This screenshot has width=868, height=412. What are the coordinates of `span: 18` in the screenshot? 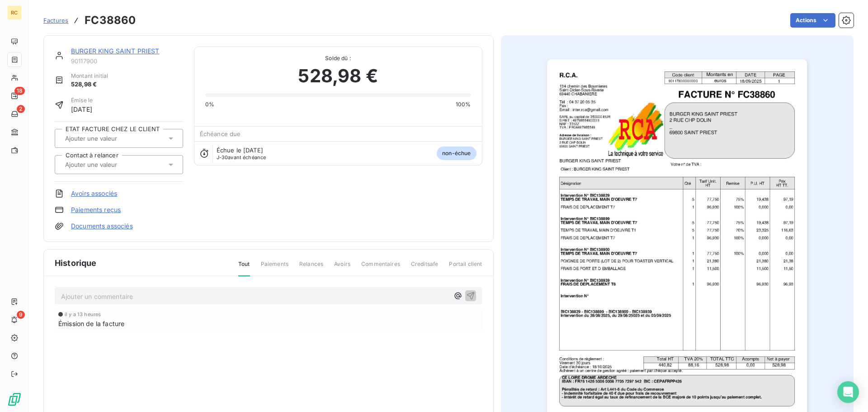 It's located at (19, 91).